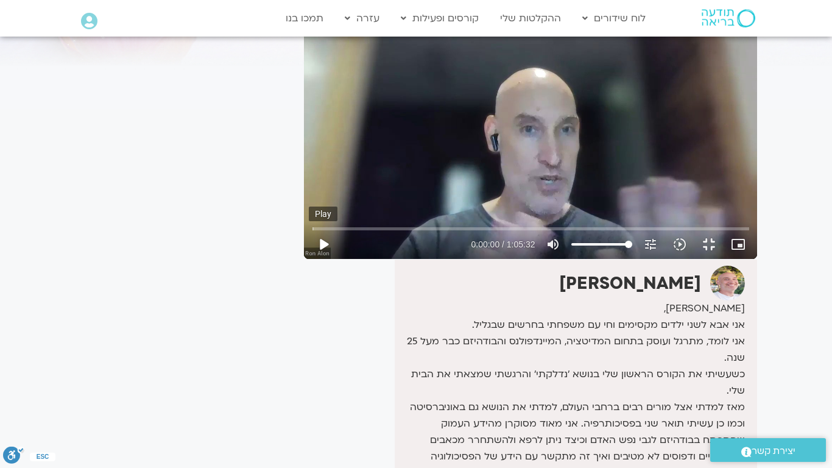 The width and height of the screenshot is (832, 468). What do you see at coordinates (440, 18) in the screenshot?
I see `a: קורסים ופעילות` at bounding box center [440, 18].